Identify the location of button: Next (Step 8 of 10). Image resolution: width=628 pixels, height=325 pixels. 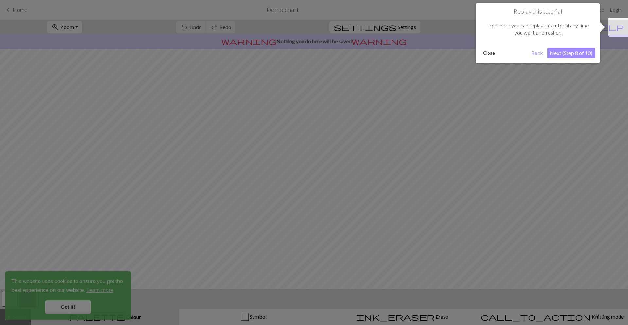
(571, 53).